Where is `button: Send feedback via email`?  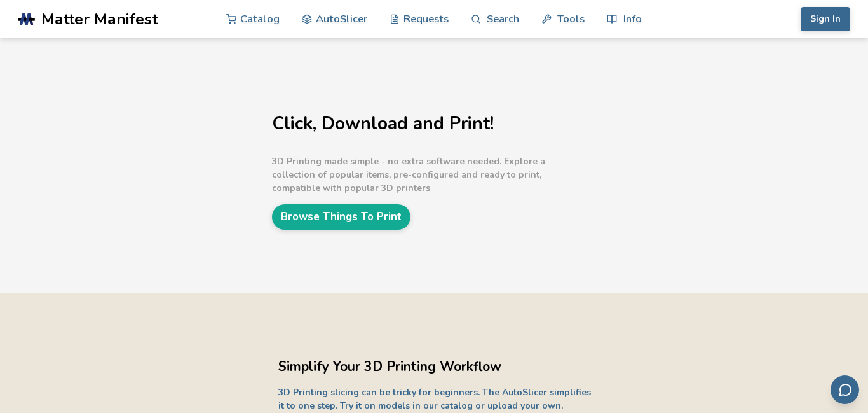 button: Send feedback via email is located at coordinates (844, 389).